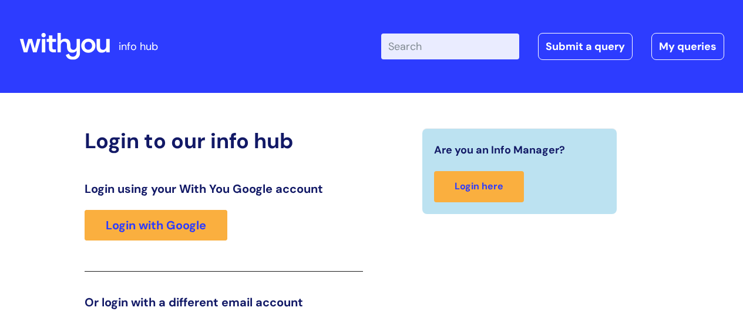 This screenshot has height=324, width=743. What do you see at coordinates (479, 186) in the screenshot?
I see `a: Login here` at bounding box center [479, 186].